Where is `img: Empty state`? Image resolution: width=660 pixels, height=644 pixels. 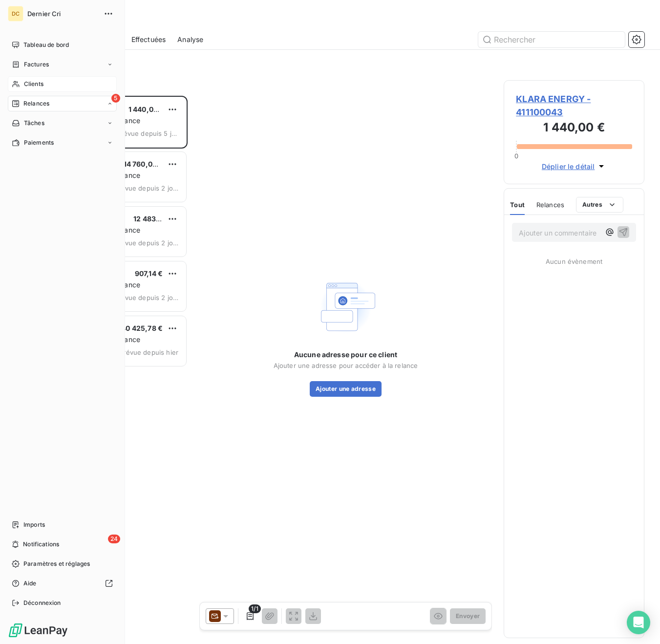
img: Empty state is located at coordinates (346, 307).